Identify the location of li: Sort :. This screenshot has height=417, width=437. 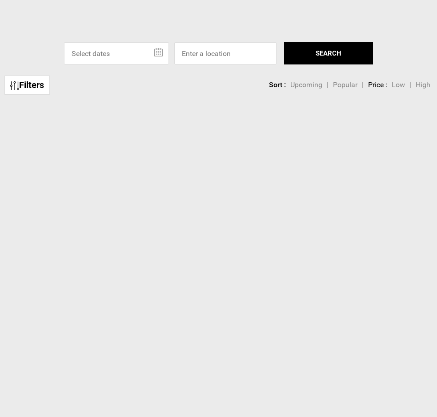
(277, 85).